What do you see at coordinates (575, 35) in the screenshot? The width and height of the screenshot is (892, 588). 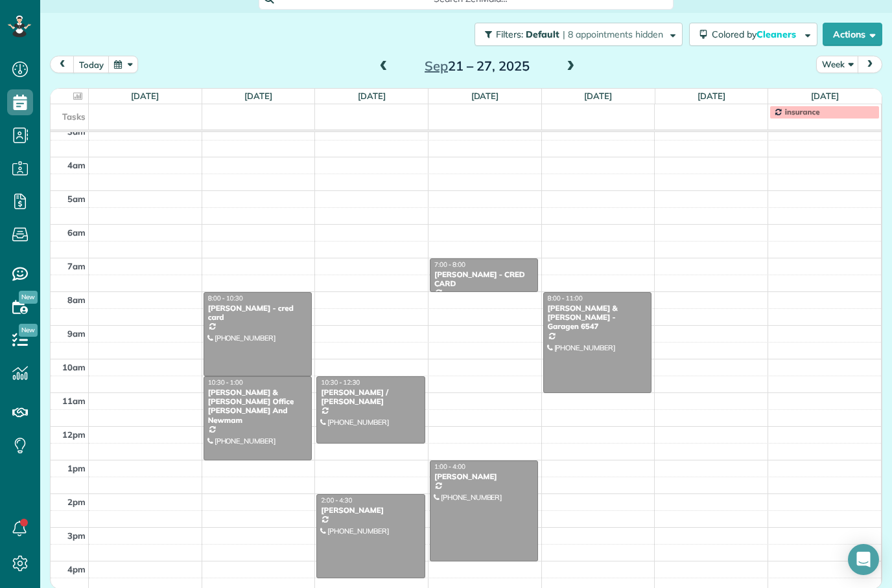 I see `a: Filters: Default | 8 appointments hidden` at bounding box center [575, 35].